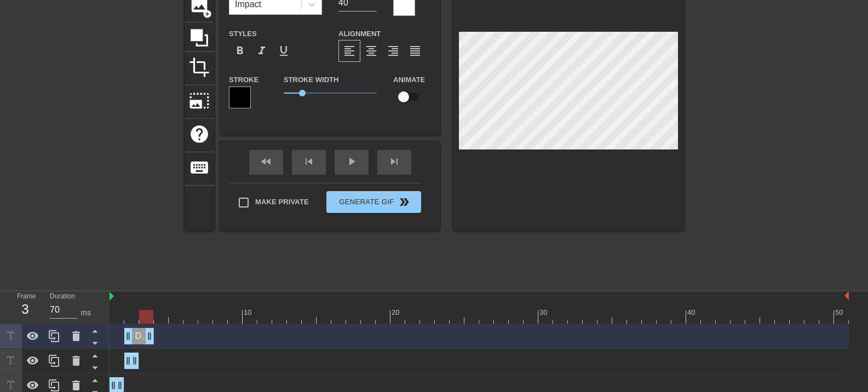 Image resolution: width=868 pixels, height=392 pixels. What do you see at coordinates (199, 67) in the screenshot?
I see `span: crop` at bounding box center [199, 67].